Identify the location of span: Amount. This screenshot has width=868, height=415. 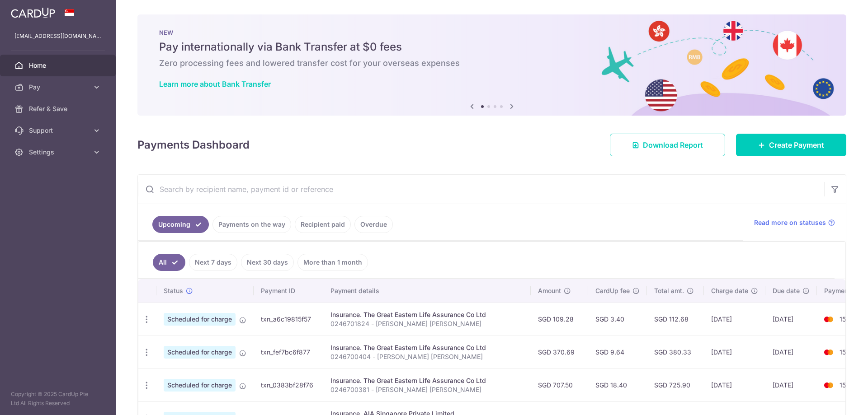
(549, 291).